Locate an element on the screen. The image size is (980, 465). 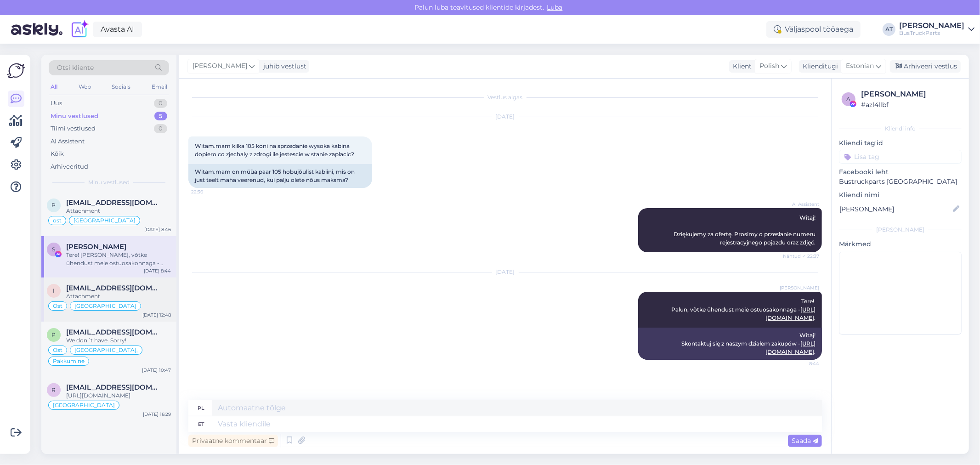
span: Witam.mam kilka 105 koni na sprzedanie wysoka kabina dopiero co zjechaly z zdrogi ile jestescie w... is located at coordinates (274, 150).